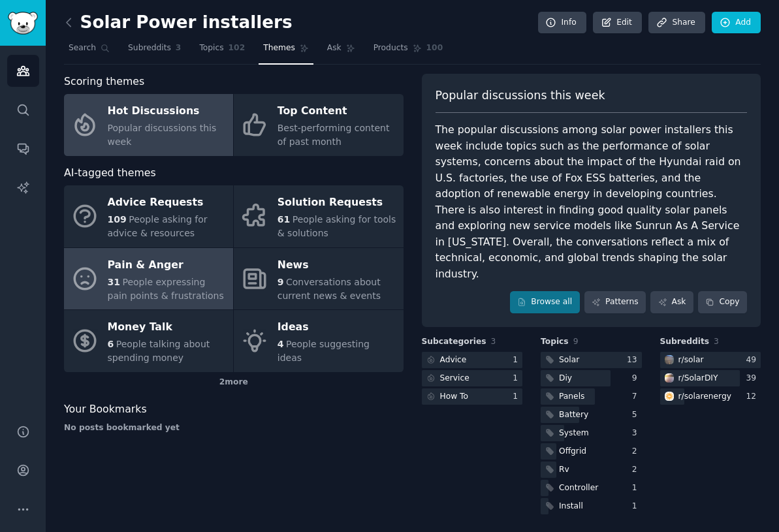 Image resolution: width=779 pixels, height=532 pixels. What do you see at coordinates (472, 360) in the screenshot?
I see `a: Advice1` at bounding box center [472, 360].